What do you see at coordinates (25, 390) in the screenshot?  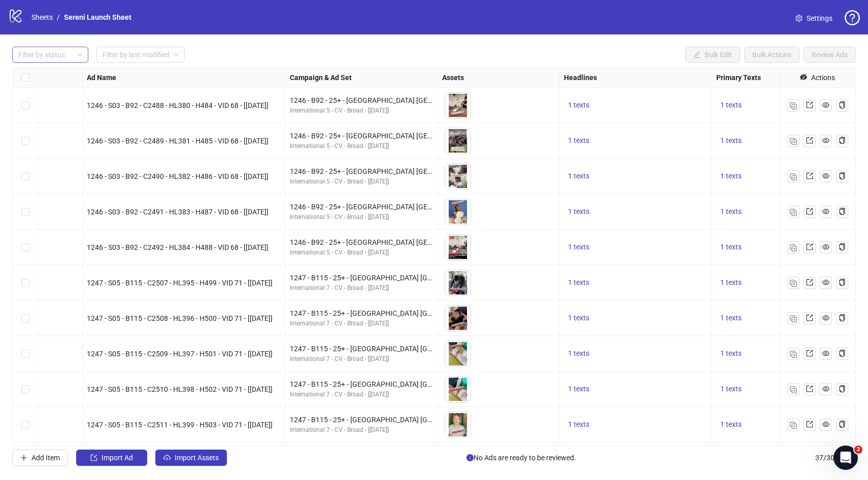 I see `div: Select row 9` at bounding box center [25, 390].